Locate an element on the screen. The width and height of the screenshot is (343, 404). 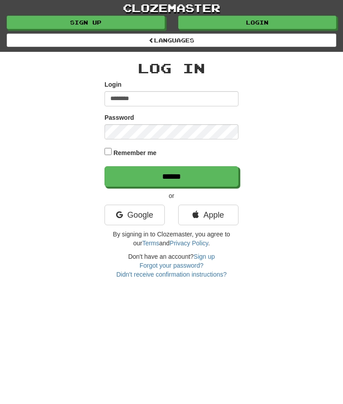
a: Google is located at coordinates (134, 215).